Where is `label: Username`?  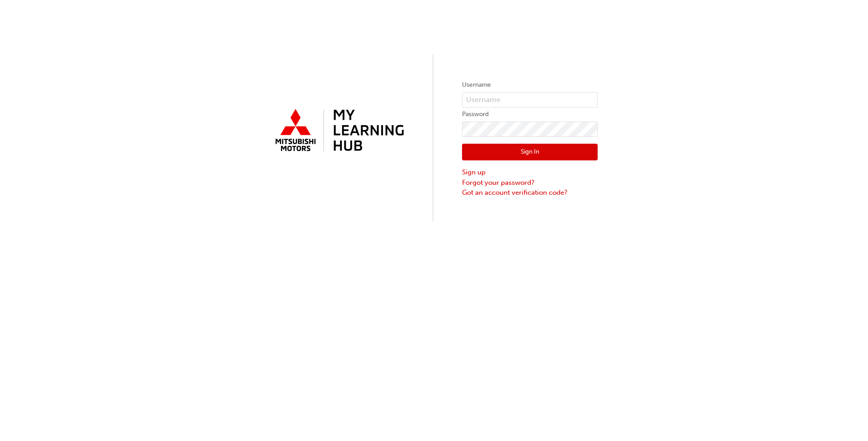 label: Username is located at coordinates (530, 85).